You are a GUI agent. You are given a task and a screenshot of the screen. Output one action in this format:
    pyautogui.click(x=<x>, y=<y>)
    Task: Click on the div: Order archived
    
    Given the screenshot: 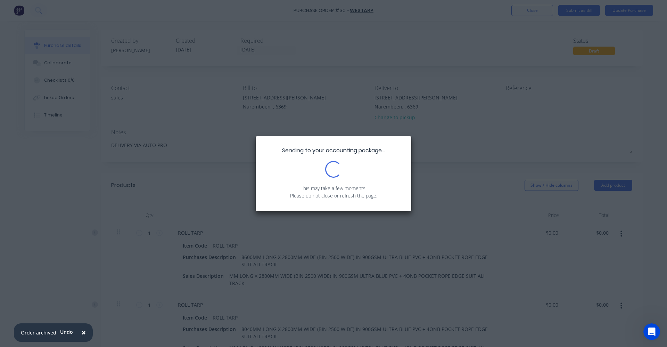 What is the action you would take?
    pyautogui.click(x=39, y=332)
    